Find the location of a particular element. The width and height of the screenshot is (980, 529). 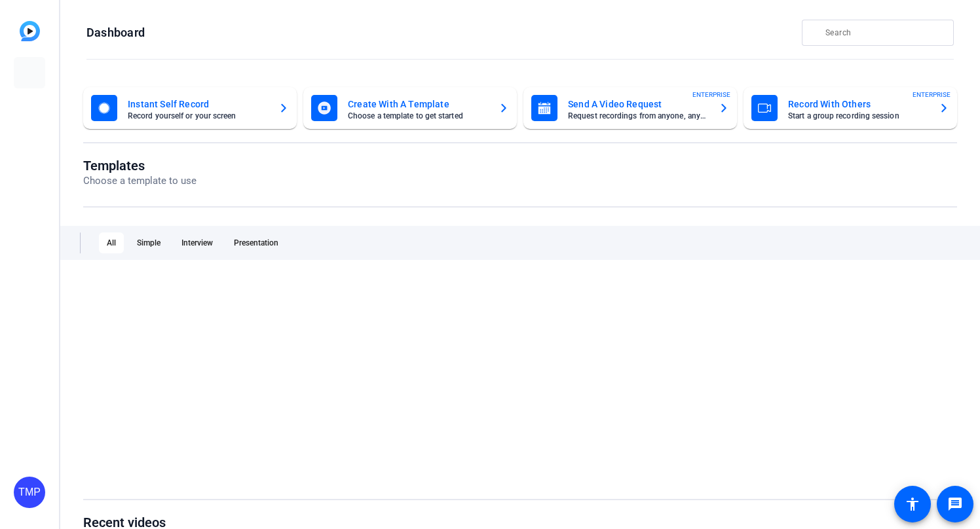

div: TMP is located at coordinates (29, 493).